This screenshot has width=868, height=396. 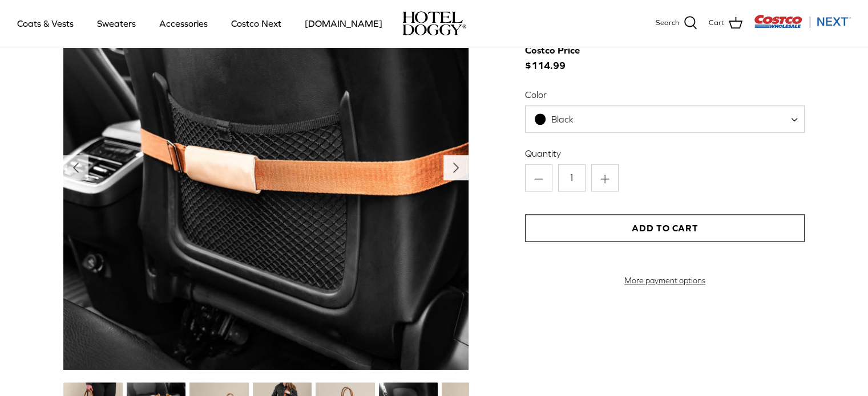 What do you see at coordinates (117, 23) in the screenshot?
I see `a: Sweaters` at bounding box center [117, 23].